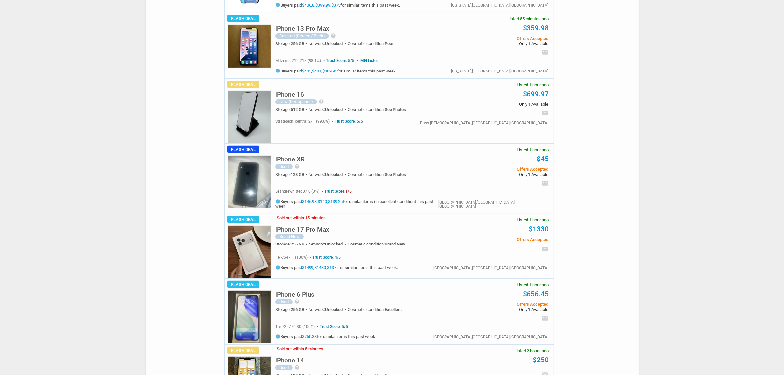  I want to click on h5: iPhone XR, so click(290, 159).